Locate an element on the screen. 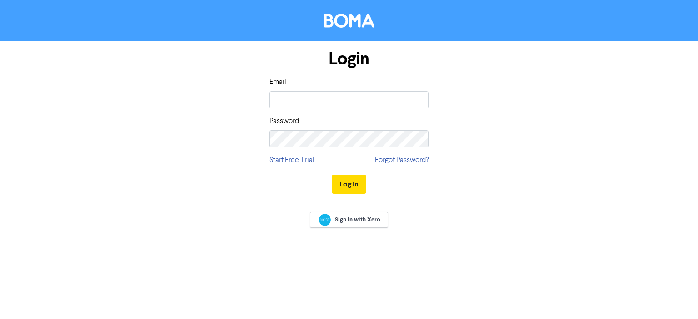 This screenshot has height=319, width=698. div: Chat Widget is located at coordinates (675, 298).